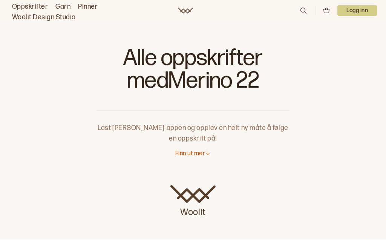  I want to click on a: Garn, so click(63, 7).